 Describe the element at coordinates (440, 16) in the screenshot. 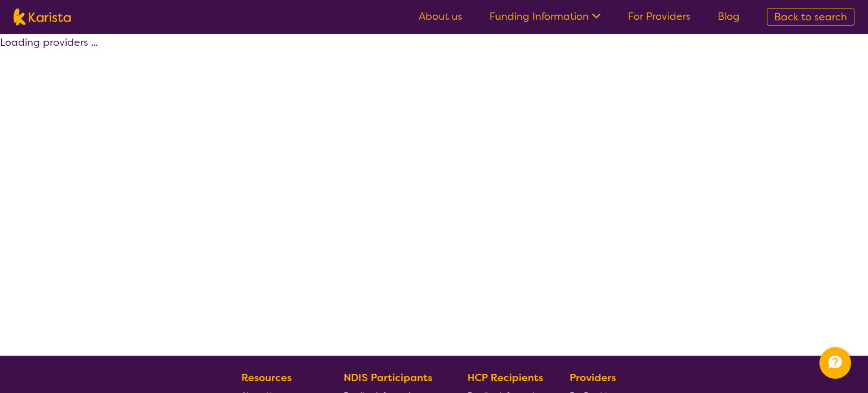

I see `a: About us` at that location.